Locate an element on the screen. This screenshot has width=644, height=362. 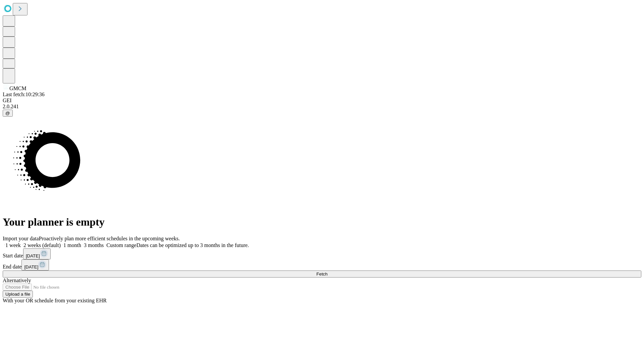
div: End date is located at coordinates (322, 265).